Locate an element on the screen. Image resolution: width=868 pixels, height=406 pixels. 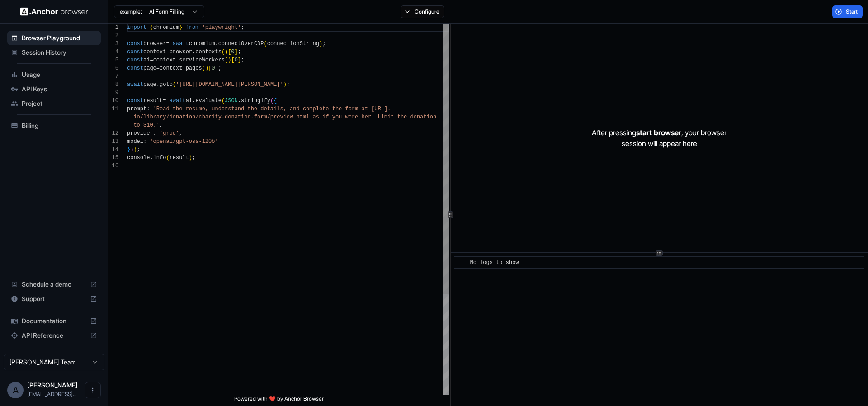
span: html as if you were her. Limit the donation is located at coordinates (366, 117).